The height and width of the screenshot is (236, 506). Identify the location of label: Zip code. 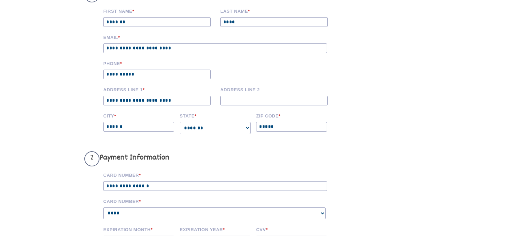
(292, 115).